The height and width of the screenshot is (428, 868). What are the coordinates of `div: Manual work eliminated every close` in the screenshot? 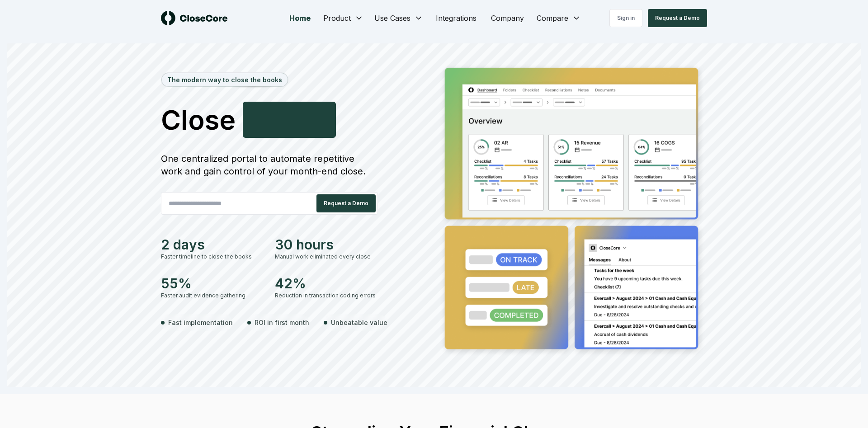 It's located at (326, 257).